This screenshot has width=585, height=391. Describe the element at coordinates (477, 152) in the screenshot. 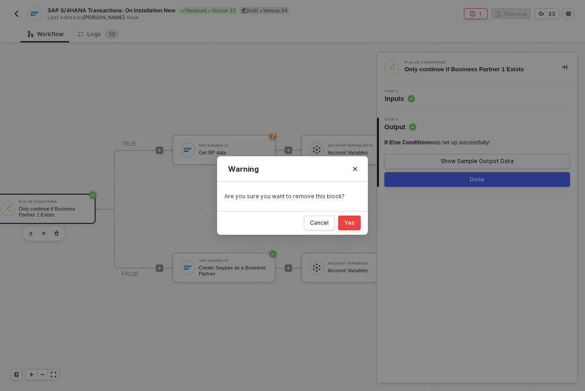

I see `div: Step 2Output If-Else Conditionswas set up successfully!Show Sample Output DataDone` at that location.